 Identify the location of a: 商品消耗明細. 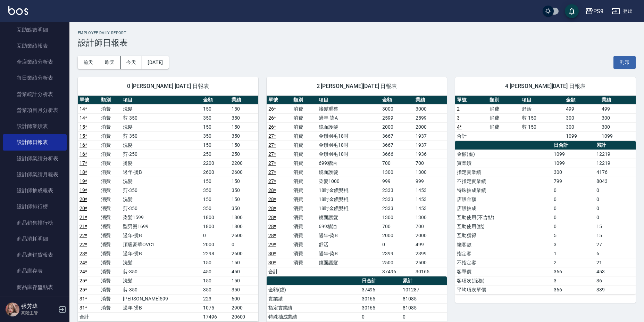
(35, 239).